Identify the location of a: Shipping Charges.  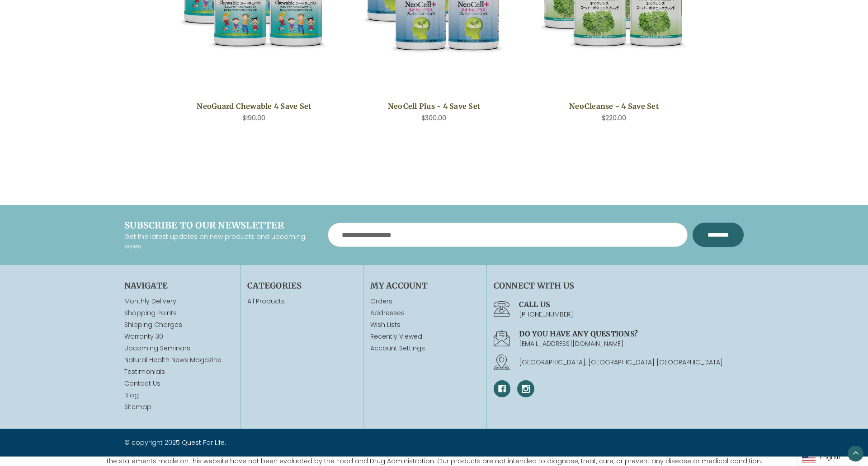
(153, 324).